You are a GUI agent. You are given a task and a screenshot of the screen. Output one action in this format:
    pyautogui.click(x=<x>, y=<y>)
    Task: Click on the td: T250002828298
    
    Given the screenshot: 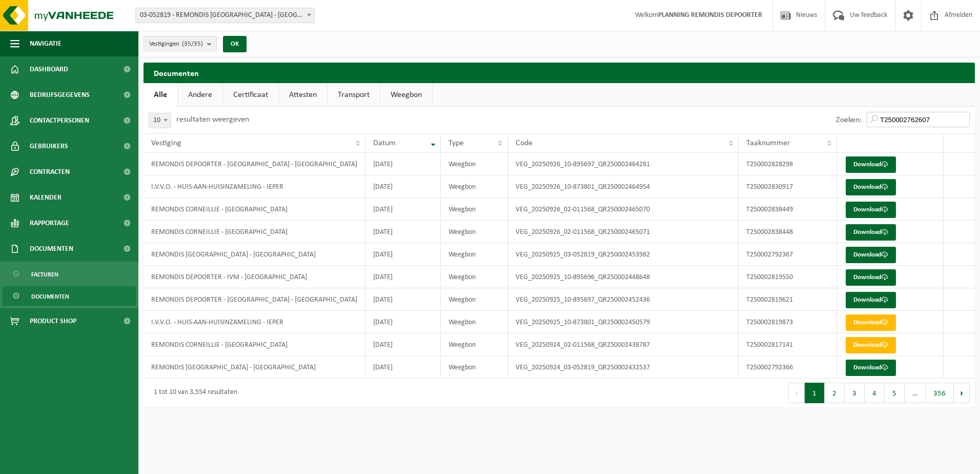 What is the action you would take?
    pyautogui.click(x=788, y=164)
    